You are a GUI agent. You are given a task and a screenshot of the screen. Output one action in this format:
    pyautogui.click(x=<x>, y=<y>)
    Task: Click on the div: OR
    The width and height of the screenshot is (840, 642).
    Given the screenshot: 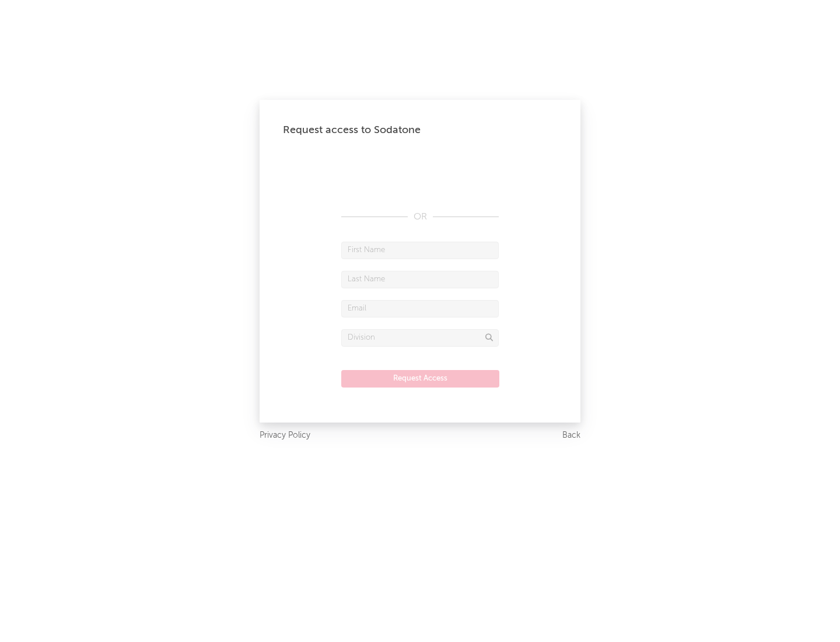 What is the action you would take?
    pyautogui.click(x=420, y=217)
    